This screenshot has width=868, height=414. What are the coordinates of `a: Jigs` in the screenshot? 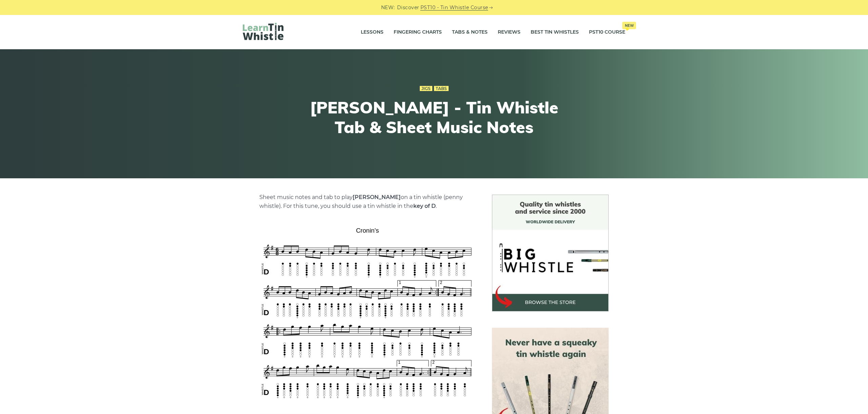 It's located at (426, 89).